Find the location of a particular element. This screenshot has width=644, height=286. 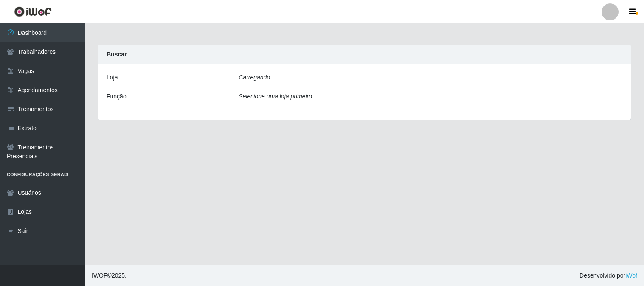

i: Carregando... is located at coordinates (257, 77).